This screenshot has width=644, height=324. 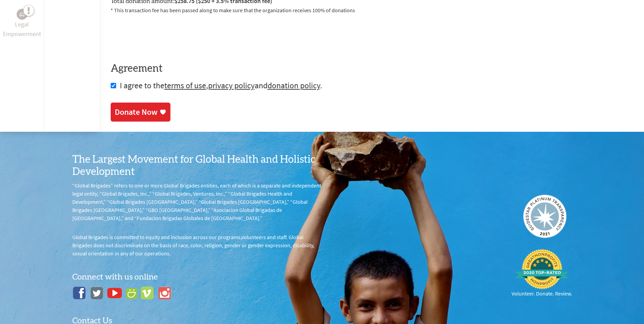 What do you see at coordinates (132, 293) in the screenshot?
I see `img: icon_smugmug.c8a20fed67501a237c1af5c9f669a5c5.png` at bounding box center [132, 293].